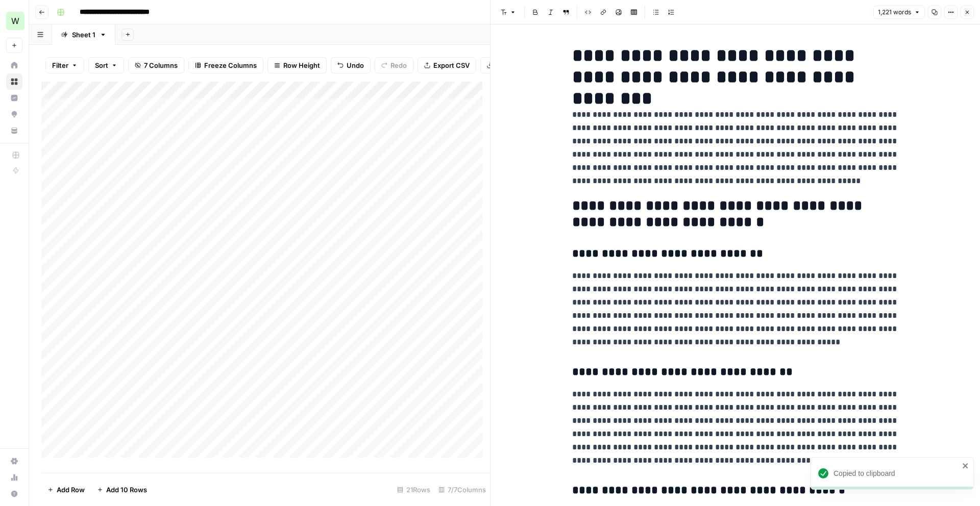 This screenshot has height=506, width=980. What do you see at coordinates (447, 65) in the screenshot?
I see `button: Export CSV` at bounding box center [447, 65].